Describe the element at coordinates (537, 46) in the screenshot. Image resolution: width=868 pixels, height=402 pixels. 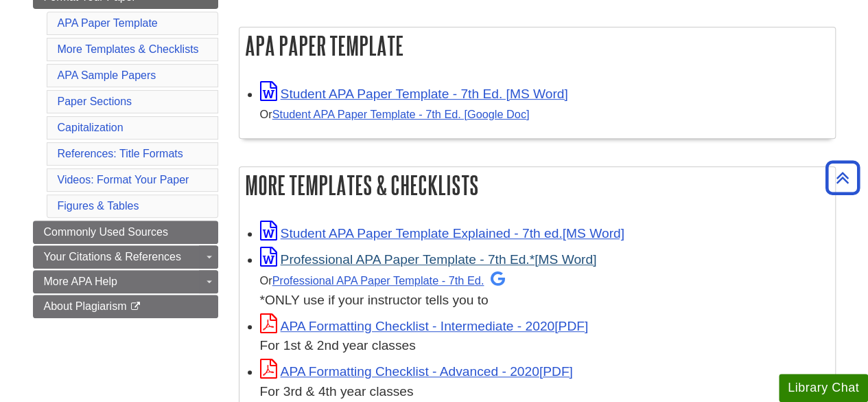
I see `h2: APA Paper Template` at that location.